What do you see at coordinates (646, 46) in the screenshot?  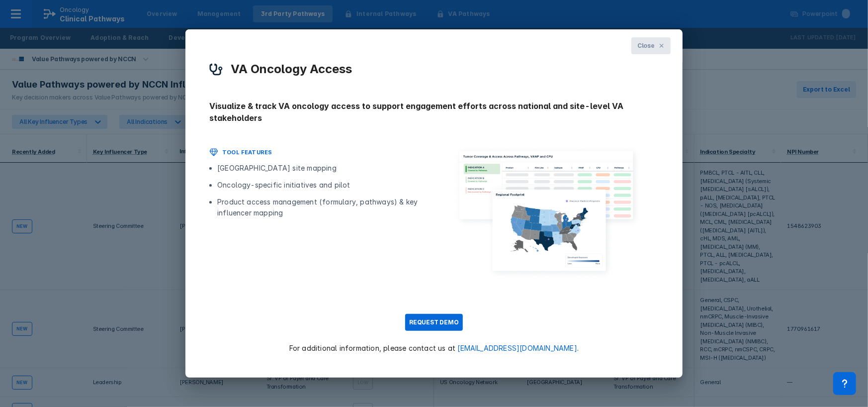 I see `span: Close` at bounding box center [646, 46].